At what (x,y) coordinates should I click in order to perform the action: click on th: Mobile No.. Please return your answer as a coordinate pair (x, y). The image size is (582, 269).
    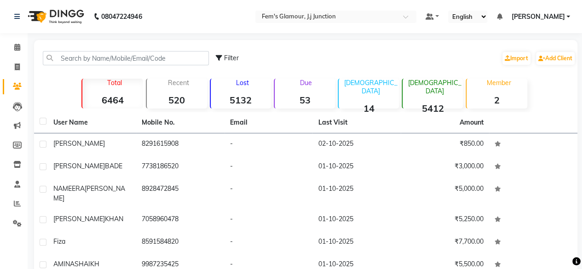
    Looking at the image, I should click on (180, 123).